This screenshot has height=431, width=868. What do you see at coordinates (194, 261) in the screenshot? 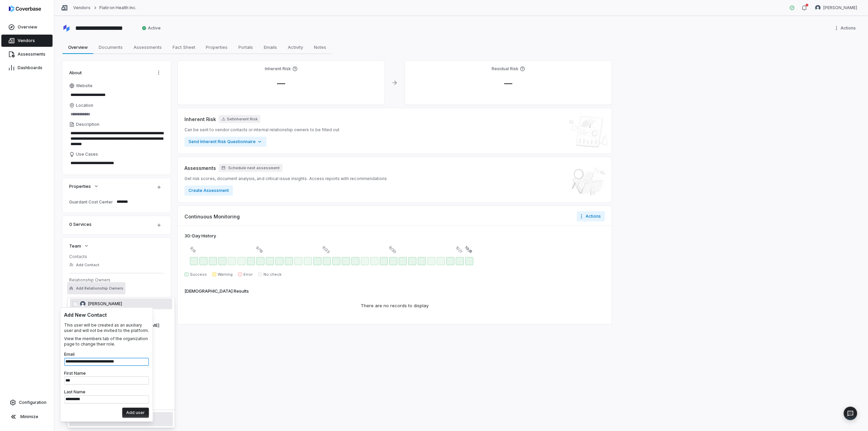
I see `div: Sep 9 - Success` at bounding box center [194, 261].